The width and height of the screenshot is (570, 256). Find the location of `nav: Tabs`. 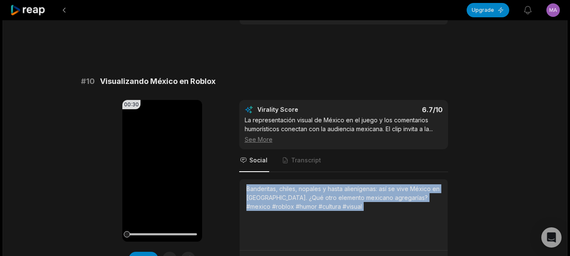

nav: Tabs is located at coordinates (344, 161).